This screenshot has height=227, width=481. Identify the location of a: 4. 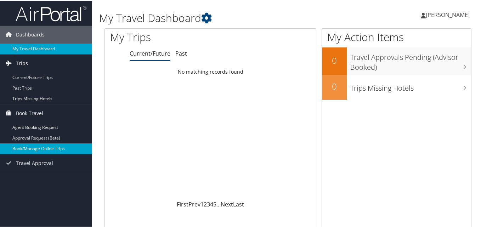
(212, 204).